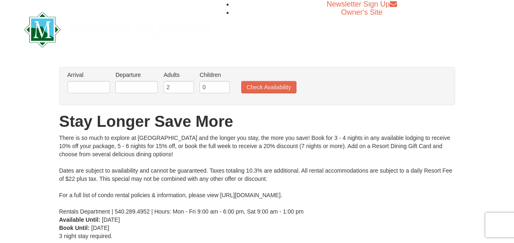  Describe the element at coordinates (118, 28) in the screenshot. I see `a: Massanutten Resort` at that location.